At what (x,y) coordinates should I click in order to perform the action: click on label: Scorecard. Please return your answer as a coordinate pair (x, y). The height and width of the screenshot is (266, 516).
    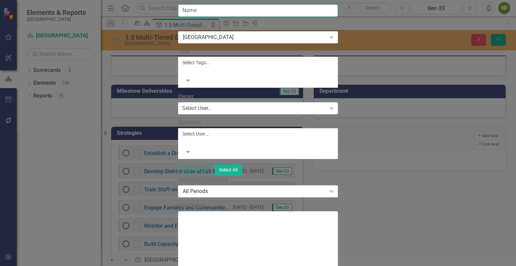
    Looking at the image, I should click on (258, 26).